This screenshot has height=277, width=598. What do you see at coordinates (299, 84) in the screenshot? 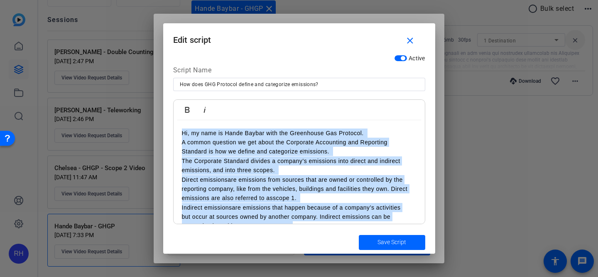
I see `input: Enter Script Name` at bounding box center [299, 84].